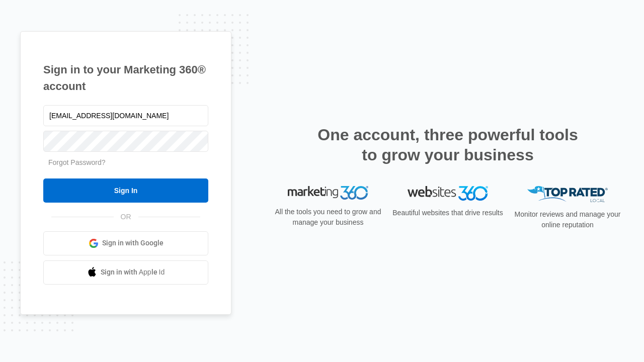 This screenshot has width=644, height=362. Describe the element at coordinates (126, 243) in the screenshot. I see `a: Sign in with Google` at that location.